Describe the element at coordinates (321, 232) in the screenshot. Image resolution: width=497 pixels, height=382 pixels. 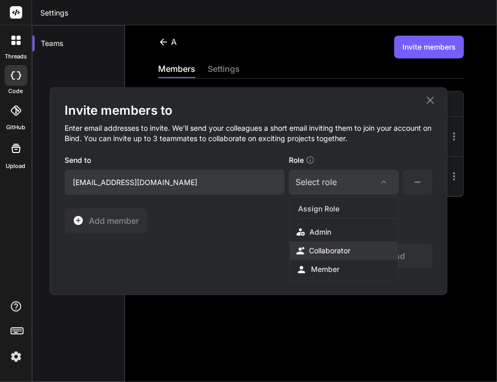
I see `div: Admin` at that location.